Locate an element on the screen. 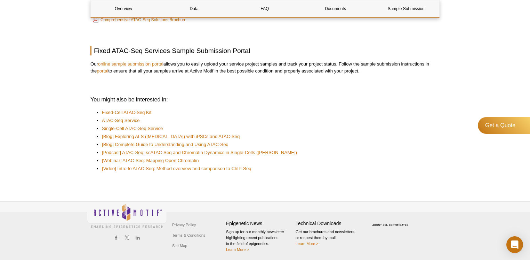  div: Open Intercom Messenger is located at coordinates (515, 244).